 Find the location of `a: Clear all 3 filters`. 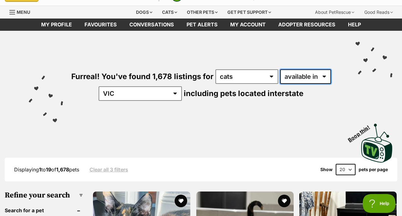

a: Clear all 3 filters is located at coordinates (109, 170).